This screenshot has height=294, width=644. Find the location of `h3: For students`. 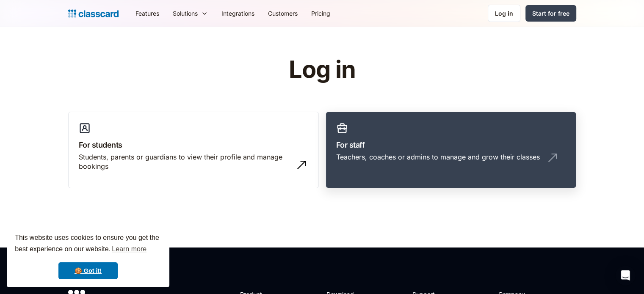

h3: For students is located at coordinates (193, 145).